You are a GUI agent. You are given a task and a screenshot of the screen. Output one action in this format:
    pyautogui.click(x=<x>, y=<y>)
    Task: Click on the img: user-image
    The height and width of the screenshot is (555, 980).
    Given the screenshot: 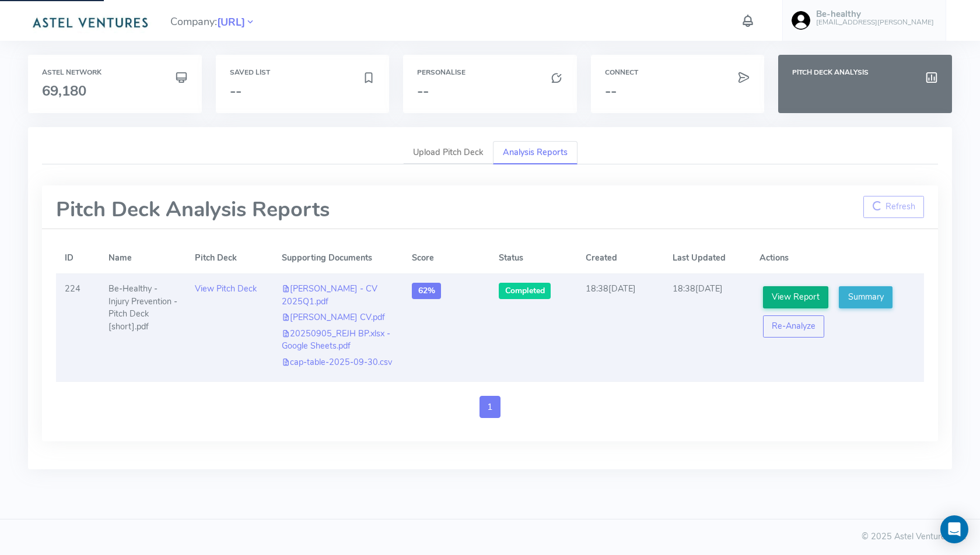 What is the action you would take?
    pyautogui.click(x=801, y=20)
    